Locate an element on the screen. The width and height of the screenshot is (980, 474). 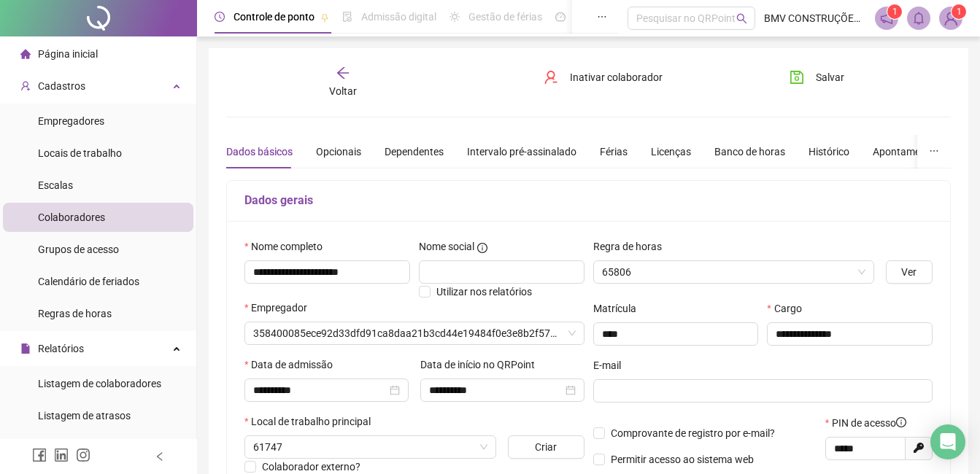
label: Empregador is located at coordinates (280, 308).